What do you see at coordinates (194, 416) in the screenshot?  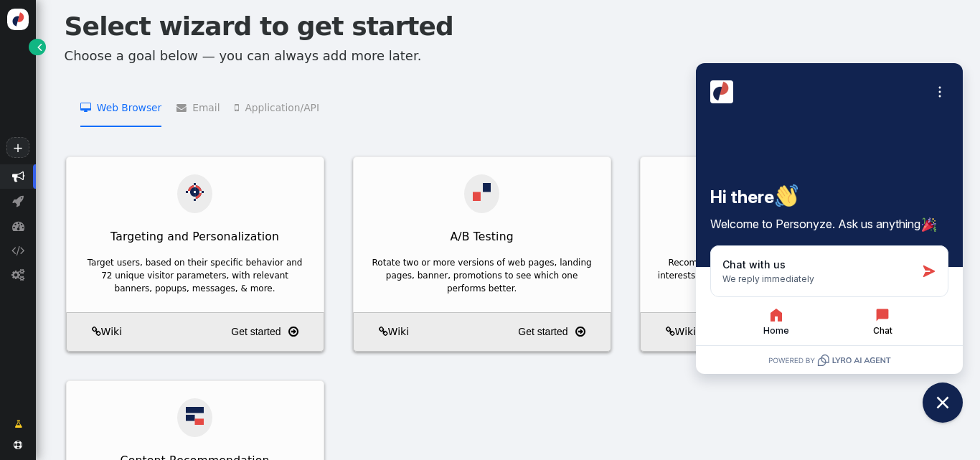 I see `img: articles_recom.svg` at bounding box center [194, 416].